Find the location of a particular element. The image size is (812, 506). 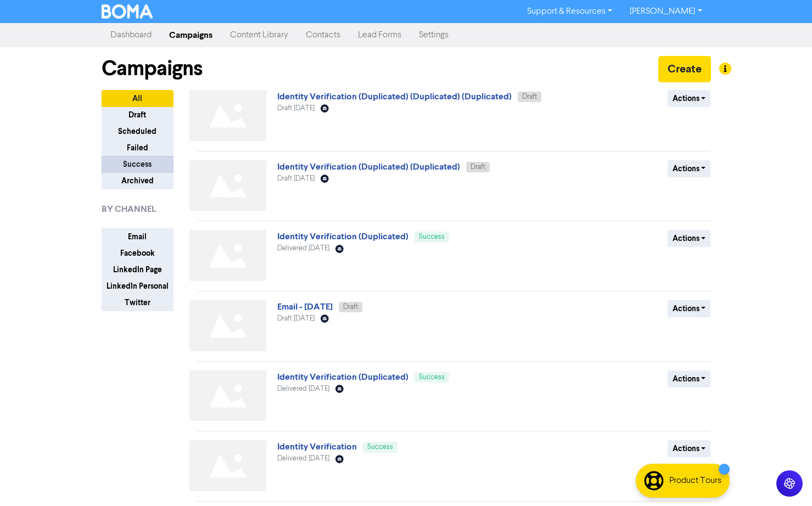

span: BY CHANNEL is located at coordinates (128, 209).